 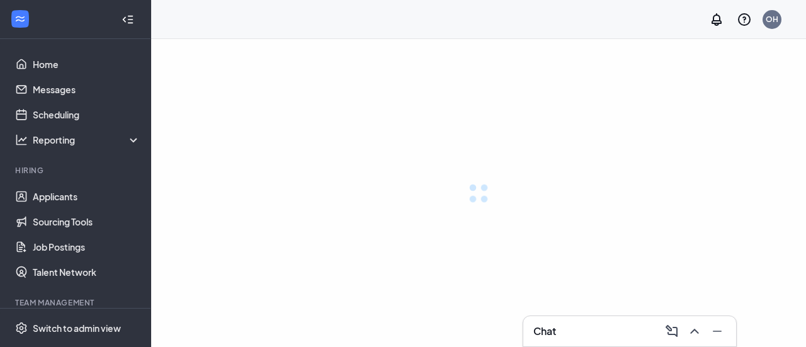 What do you see at coordinates (716, 331) in the screenshot?
I see `button: Minimize` at bounding box center [716, 331].